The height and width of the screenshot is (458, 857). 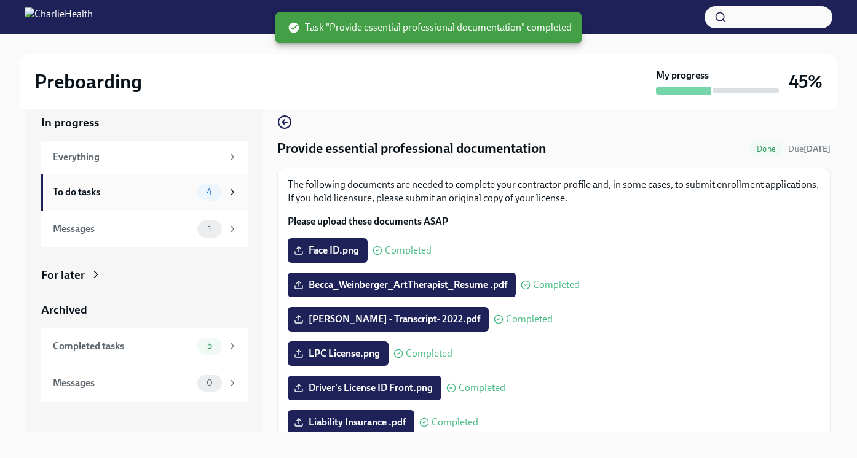 I want to click on label: Face ID.png, so click(x=328, y=251).